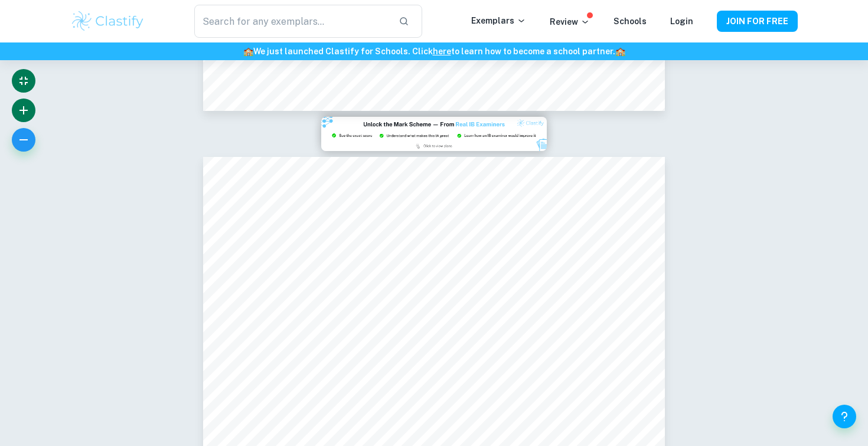 The image size is (868, 446). Describe the element at coordinates (757, 22) in the screenshot. I see `a: JOIN FOR FREE` at that location.